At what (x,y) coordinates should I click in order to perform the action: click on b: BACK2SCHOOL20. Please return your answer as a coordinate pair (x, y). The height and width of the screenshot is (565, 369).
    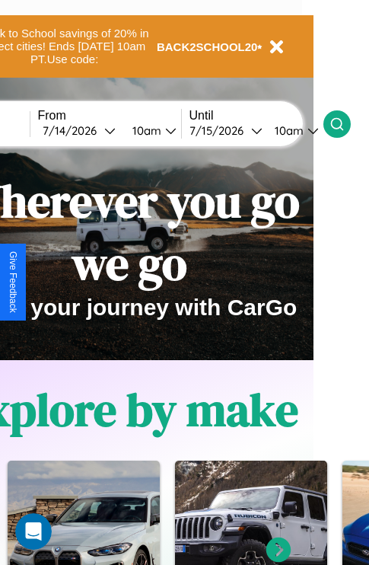
    Looking at the image, I should click on (207, 46).